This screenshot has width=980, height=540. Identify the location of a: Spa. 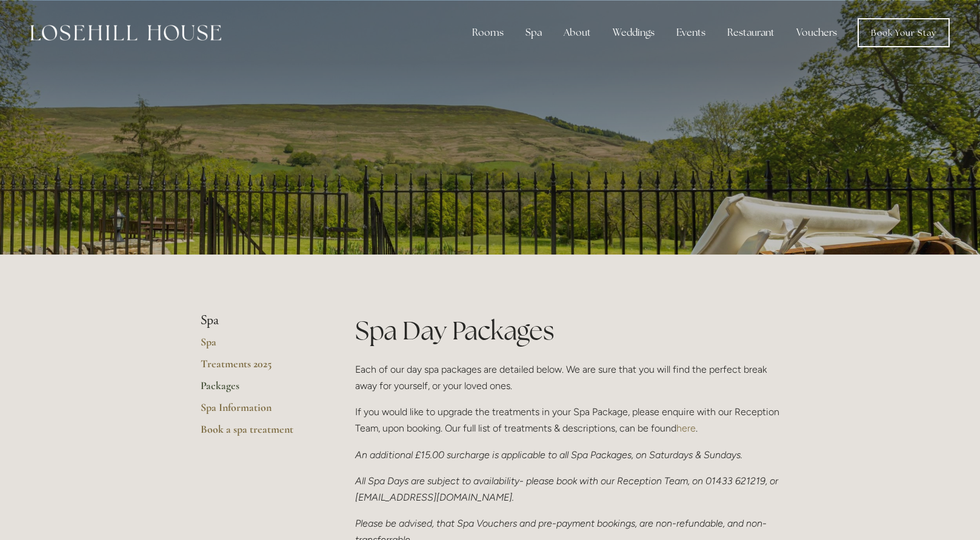
(258, 346).